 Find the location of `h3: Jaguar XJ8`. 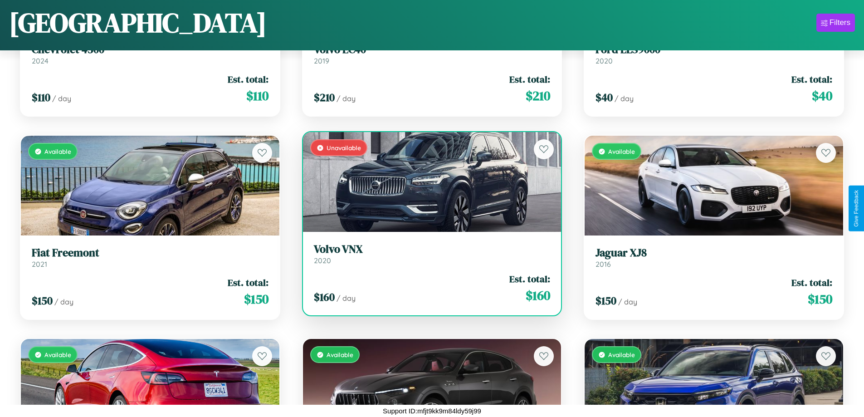

h3: Jaguar XJ8 is located at coordinates (714, 253).